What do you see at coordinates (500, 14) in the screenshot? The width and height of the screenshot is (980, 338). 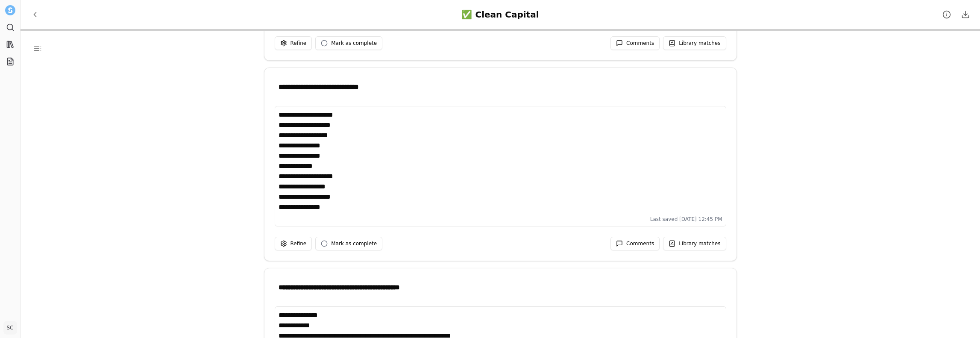 I see `div: ✅ Clean Capital` at bounding box center [500, 14].